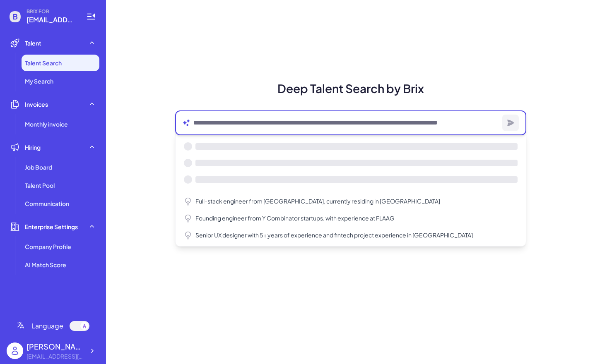 The height and width of the screenshot is (364, 595). What do you see at coordinates (47, 326) in the screenshot?
I see `span: Language` at bounding box center [47, 326].